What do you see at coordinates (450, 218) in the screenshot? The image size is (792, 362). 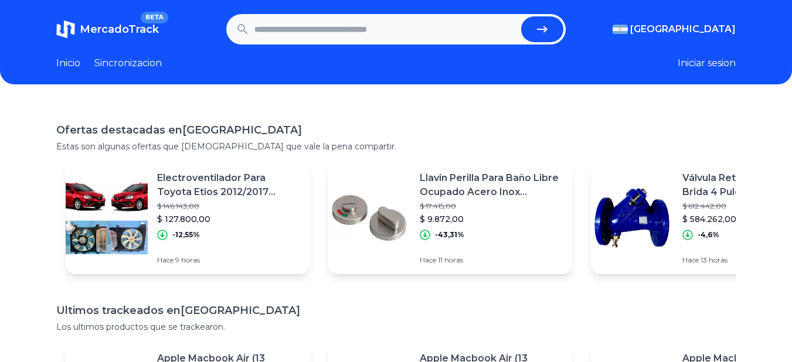 I see `a: Featured imageLlavin Perilla Para Baño Libre Ocupado Acero Inox Bronzen$ 17.415,00$ 9.872,00-43,3...` at bounding box center [450, 218].